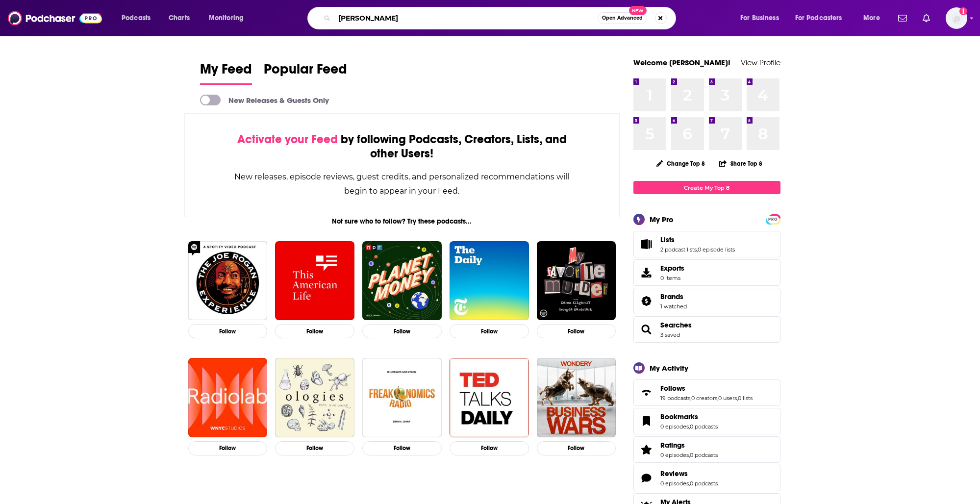 This screenshot has height=504, width=980. I want to click on span: PRO, so click(774, 219).